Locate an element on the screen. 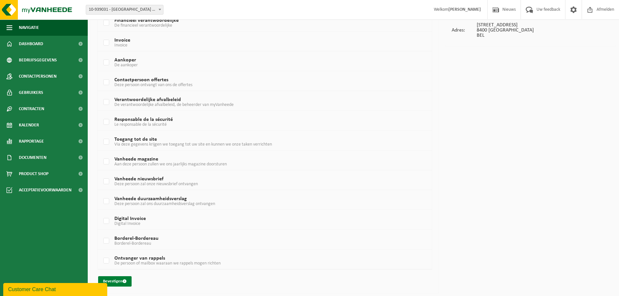 Image resolution: width=619 pixels, height=296 pixels. span: Kalender is located at coordinates (29, 125).